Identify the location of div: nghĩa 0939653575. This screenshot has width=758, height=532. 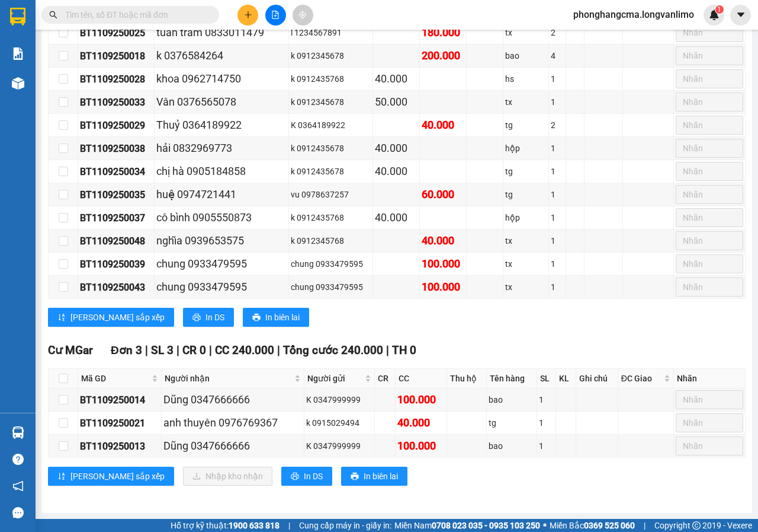
(222, 240).